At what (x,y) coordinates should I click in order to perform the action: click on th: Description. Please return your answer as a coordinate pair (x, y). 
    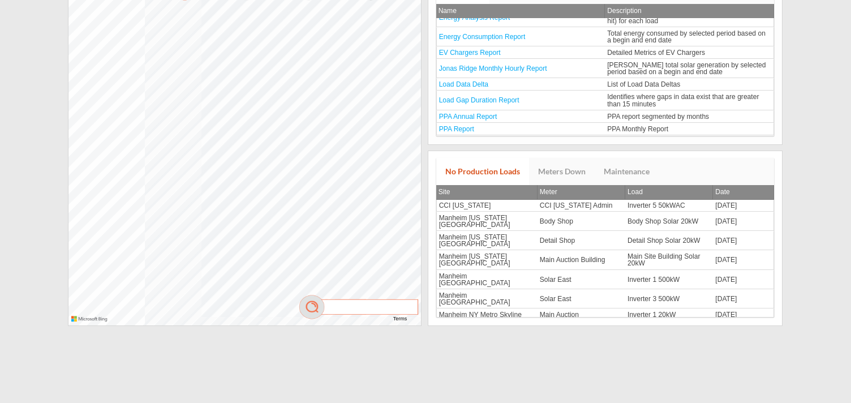
    Looking at the image, I should click on (690, 11).